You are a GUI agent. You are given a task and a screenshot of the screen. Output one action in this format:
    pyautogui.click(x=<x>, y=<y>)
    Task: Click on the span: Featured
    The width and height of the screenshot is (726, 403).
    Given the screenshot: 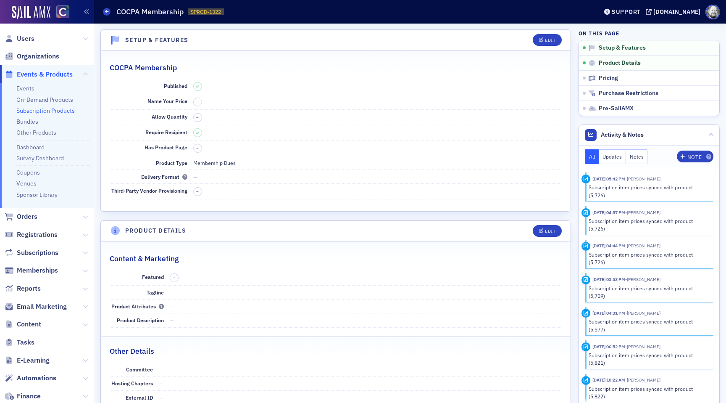 What is the action you would take?
    pyautogui.click(x=153, y=277)
    